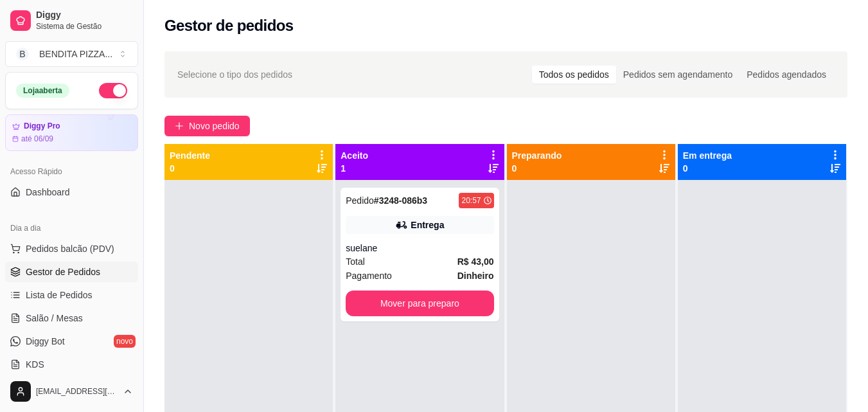 This screenshot has height=412, width=868. Describe the element at coordinates (354, 169) in the screenshot. I see `p: 1` at that location.